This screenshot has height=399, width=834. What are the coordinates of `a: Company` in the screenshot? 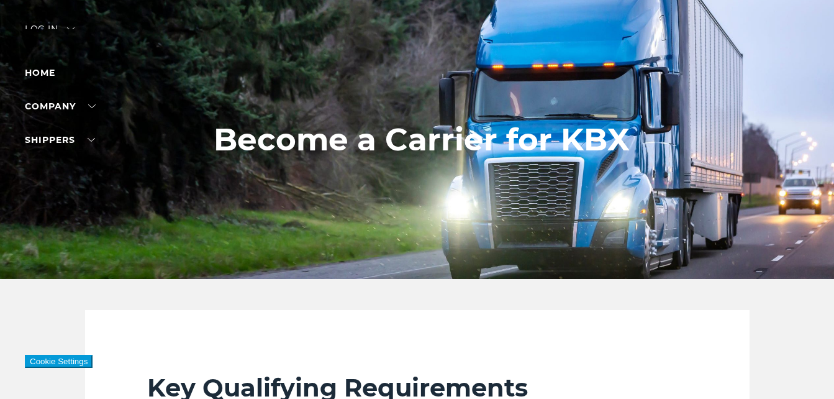 It's located at (60, 106).